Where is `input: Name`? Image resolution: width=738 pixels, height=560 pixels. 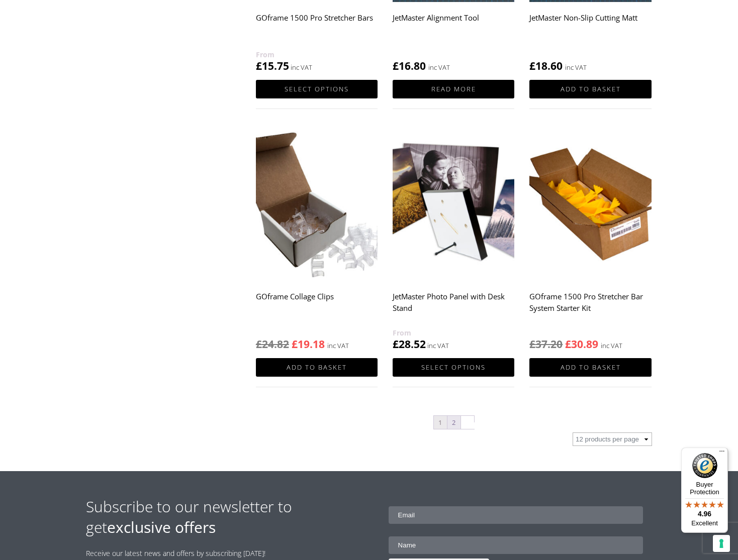
input: Name is located at coordinates (516, 545).